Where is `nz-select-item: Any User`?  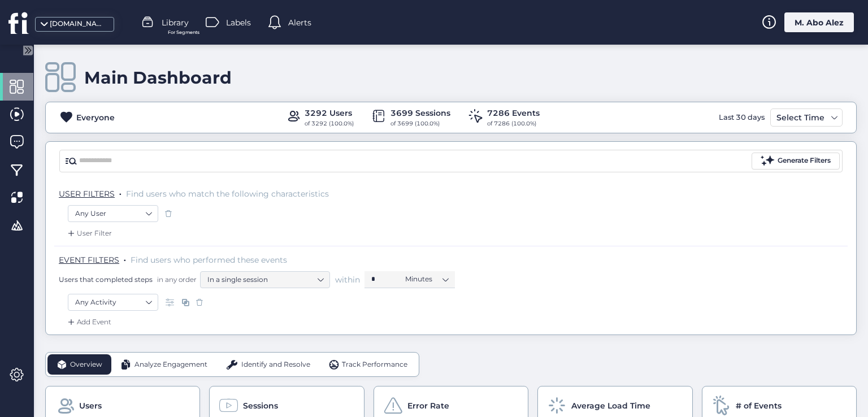 nz-select-item: Any User is located at coordinates (113, 214).